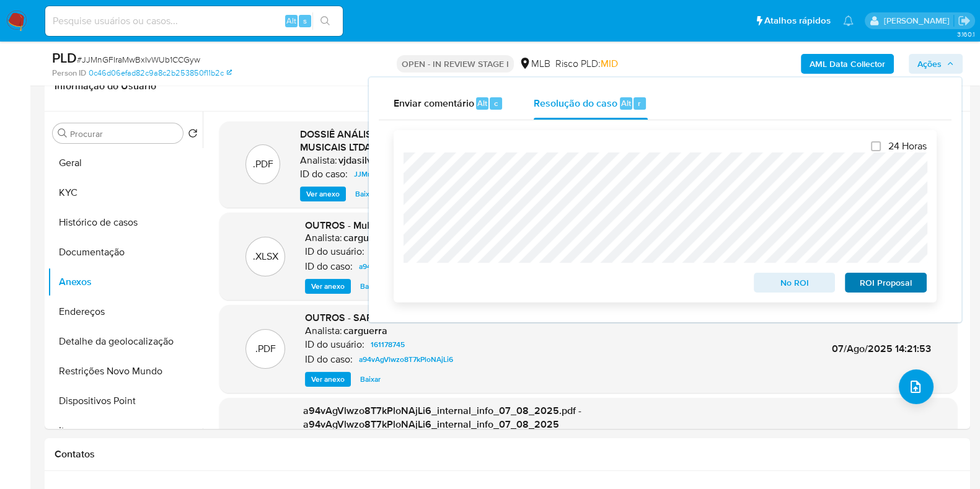 This screenshot has width=980, height=489. I want to click on button: No ROI, so click(794, 283).